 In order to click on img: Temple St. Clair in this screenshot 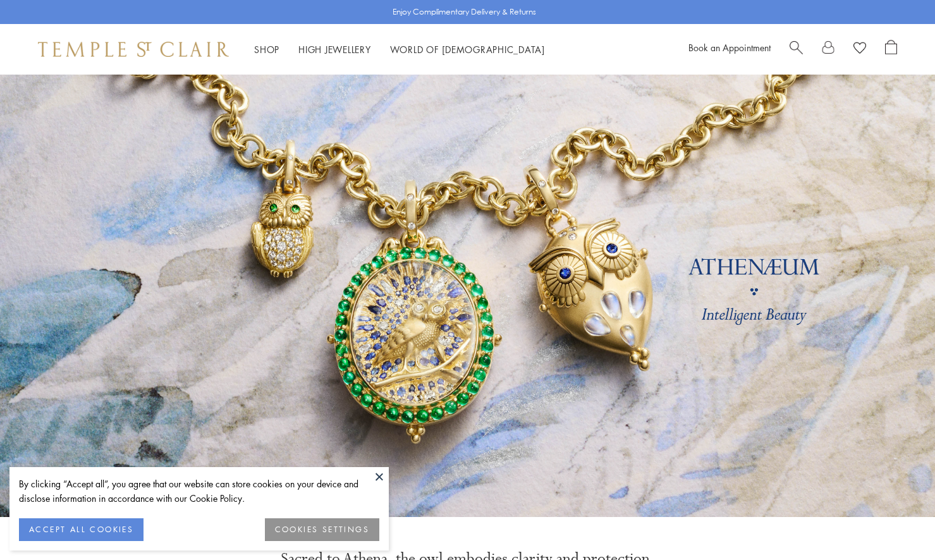, I will do `click(133, 49)`.